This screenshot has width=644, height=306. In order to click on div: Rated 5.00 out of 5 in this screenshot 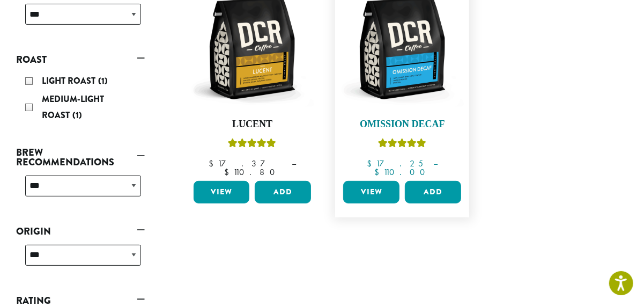, I will do `click(252, 145)`.